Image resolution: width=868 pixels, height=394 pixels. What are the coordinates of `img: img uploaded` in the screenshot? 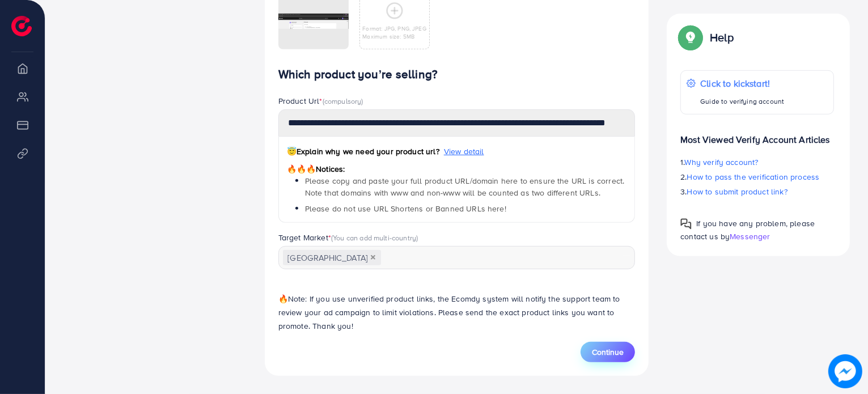 It's located at (314, 21).